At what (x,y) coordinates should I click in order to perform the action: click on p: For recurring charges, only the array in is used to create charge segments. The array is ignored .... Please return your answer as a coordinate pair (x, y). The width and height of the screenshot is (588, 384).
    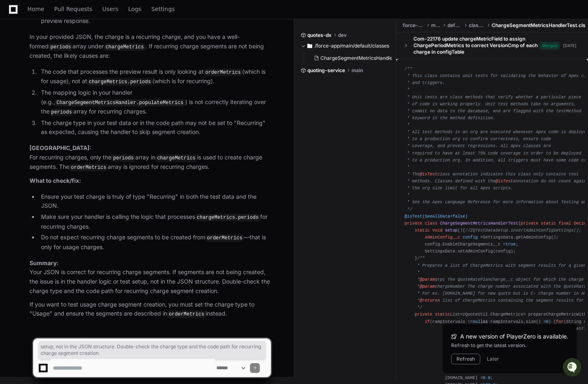
    Looking at the image, I should click on (150, 158).